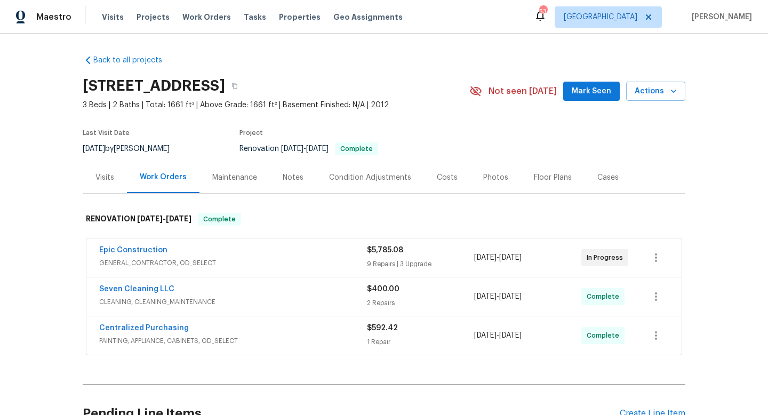  What do you see at coordinates (276, 105) in the screenshot?
I see `span: 3 Beds | 2 Baths | Total: 1661 ft² | Above Grade: 1661 ft² | Basement Finished: N/A | 2012` at bounding box center [276, 105].